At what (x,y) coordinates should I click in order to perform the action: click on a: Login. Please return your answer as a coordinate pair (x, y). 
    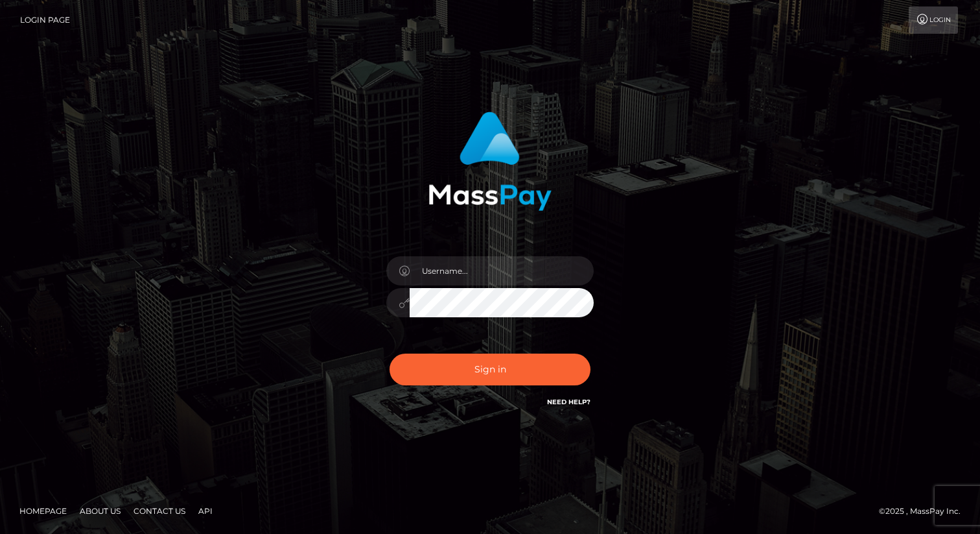
    Looking at the image, I should click on (933, 20).